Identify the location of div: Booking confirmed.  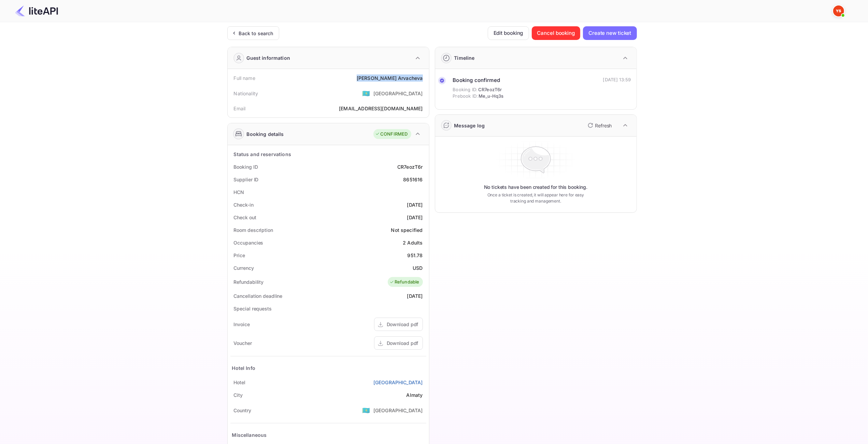
(479, 80).